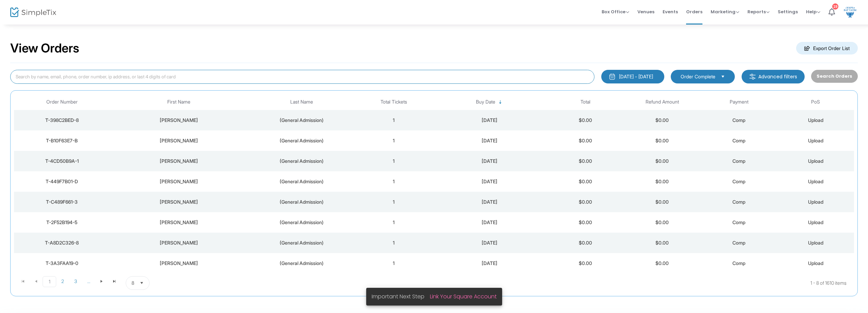  I want to click on span: Marketing, so click(725, 12).